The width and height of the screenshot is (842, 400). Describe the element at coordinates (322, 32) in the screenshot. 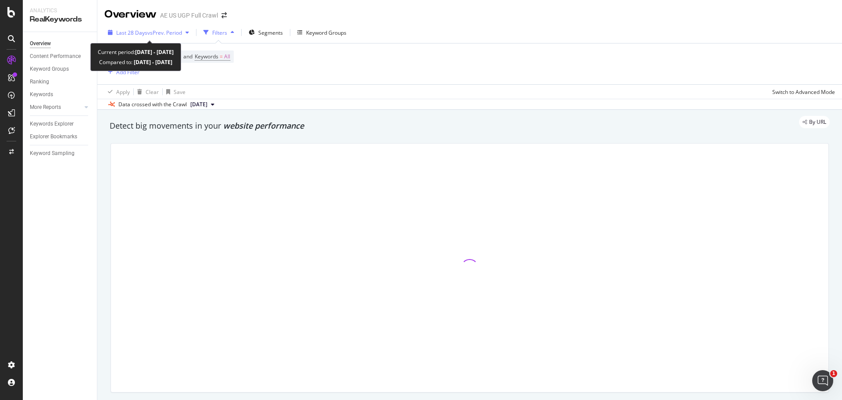

I see `button: Keyword Groups` at that location.